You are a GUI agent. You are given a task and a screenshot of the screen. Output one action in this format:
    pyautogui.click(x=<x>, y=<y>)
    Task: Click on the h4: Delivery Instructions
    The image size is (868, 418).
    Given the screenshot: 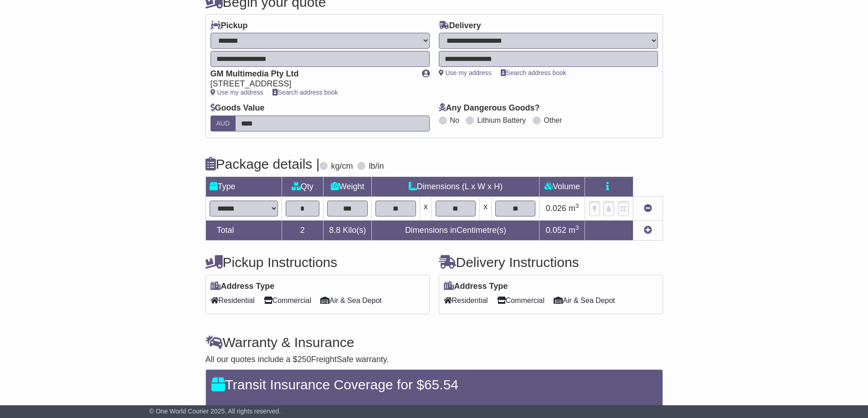 What is the action you would take?
    pyautogui.click(x=551, y=262)
    